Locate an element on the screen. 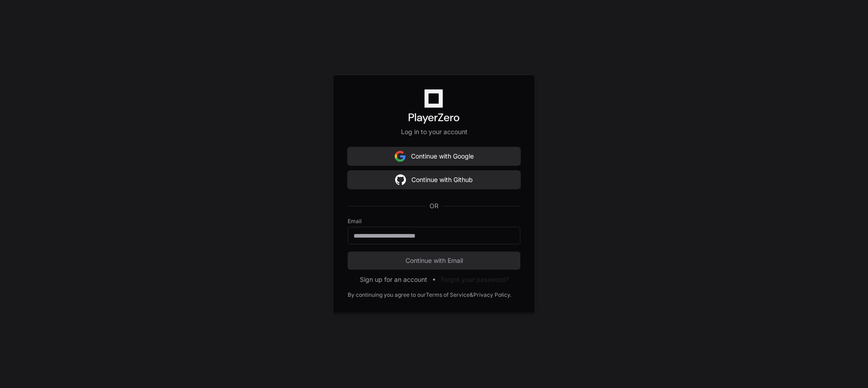 The height and width of the screenshot is (388, 868). button: Forgot your password? is located at coordinates (474, 280).